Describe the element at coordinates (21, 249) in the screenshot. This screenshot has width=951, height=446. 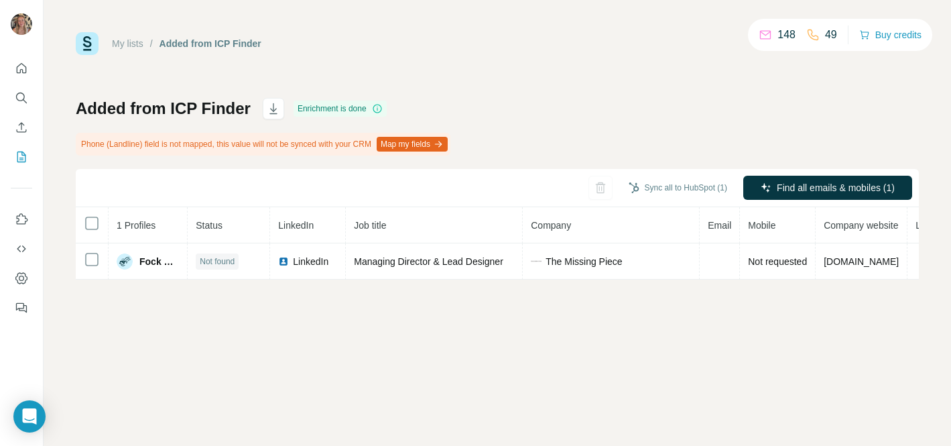
I see `button: Use Surfe API` at that location.